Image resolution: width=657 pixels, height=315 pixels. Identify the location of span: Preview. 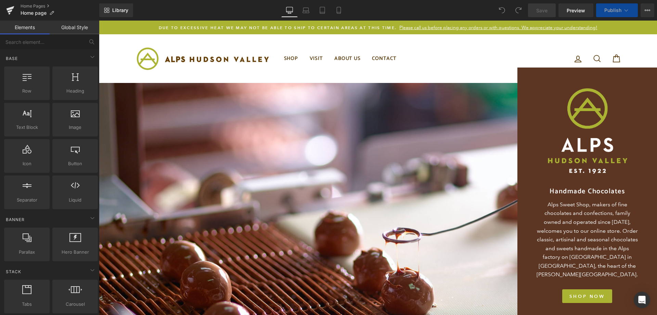
(576, 10).